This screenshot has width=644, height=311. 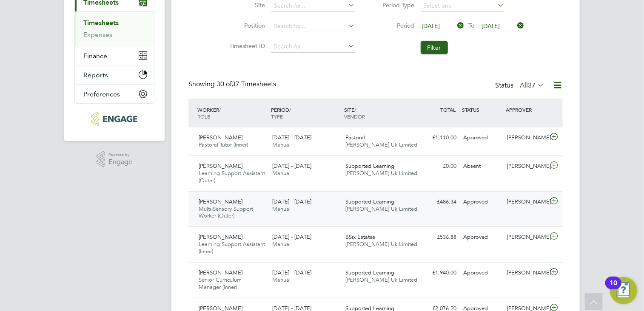 I want to click on span: Preferences, so click(x=102, y=94).